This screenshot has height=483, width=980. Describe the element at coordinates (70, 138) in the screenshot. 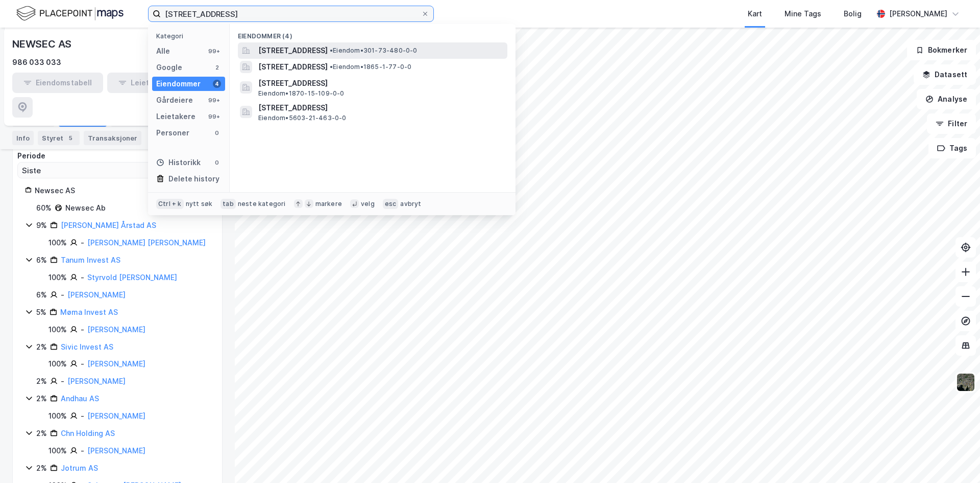

I see `div: 5` at that location.